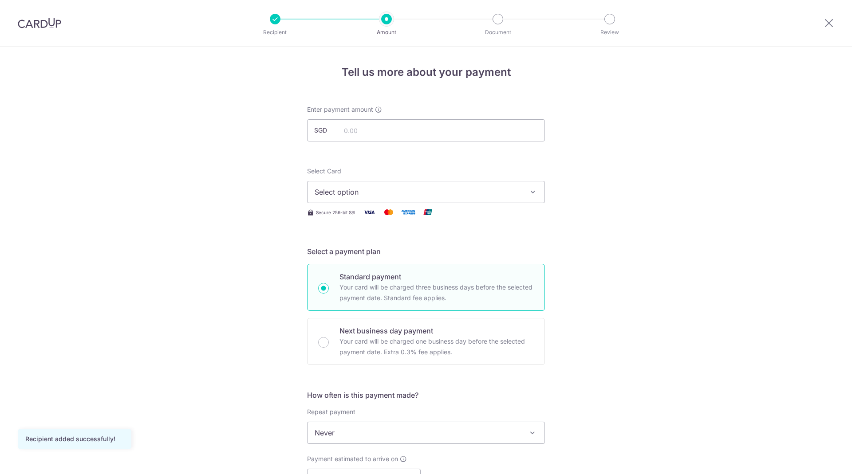 Image resolution: width=852 pixels, height=474 pixels. What do you see at coordinates (408, 212) in the screenshot?
I see `img: American Express` at bounding box center [408, 212].